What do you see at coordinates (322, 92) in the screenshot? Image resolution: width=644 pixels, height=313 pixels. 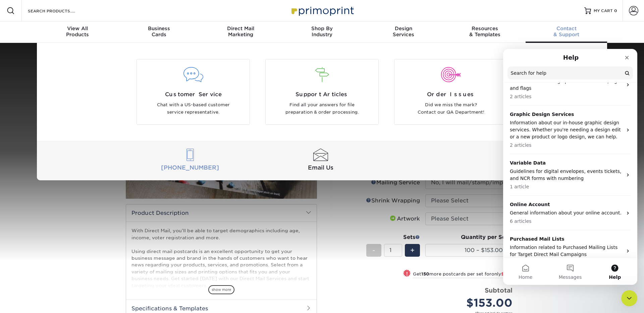 I see `a: Support Articles Find all your answers for file preparation & order processing.` at bounding box center [322, 92].